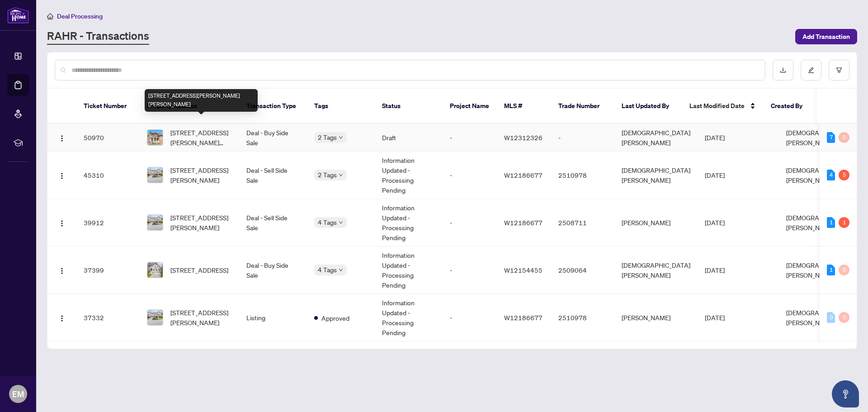 The width and height of the screenshot is (868, 412). Describe the element at coordinates (844, 175) in the screenshot. I see `div: 5` at that location.